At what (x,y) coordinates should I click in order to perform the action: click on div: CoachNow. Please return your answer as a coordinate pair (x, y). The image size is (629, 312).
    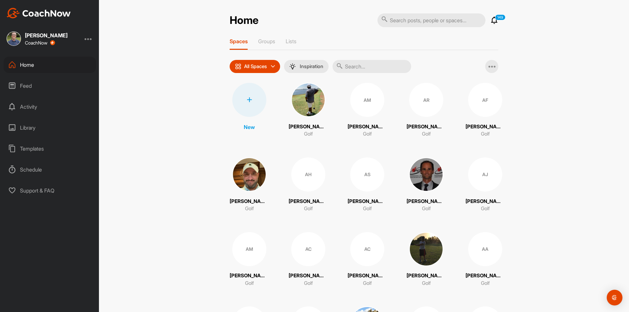
    Looking at the image, I should click on (40, 43).